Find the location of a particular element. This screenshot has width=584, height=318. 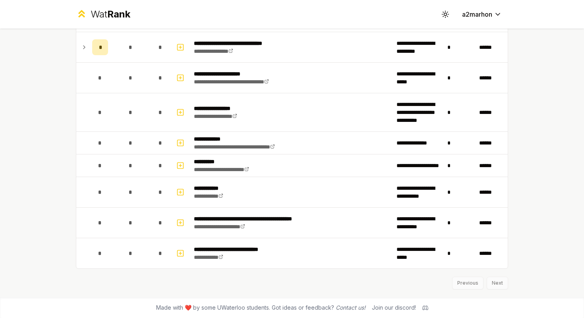

span: Rank is located at coordinates (119, 14).